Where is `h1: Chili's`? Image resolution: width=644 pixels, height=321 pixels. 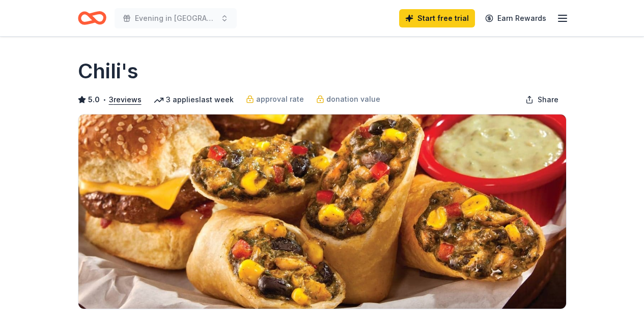
h1: Chili's is located at coordinates (108, 71).